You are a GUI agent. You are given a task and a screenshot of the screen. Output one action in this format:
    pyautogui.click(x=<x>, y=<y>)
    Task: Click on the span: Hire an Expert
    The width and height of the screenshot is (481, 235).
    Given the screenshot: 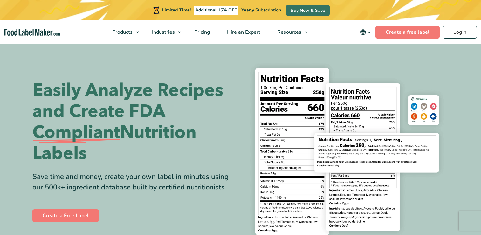 What is the action you would take?
    pyautogui.click(x=243, y=32)
    